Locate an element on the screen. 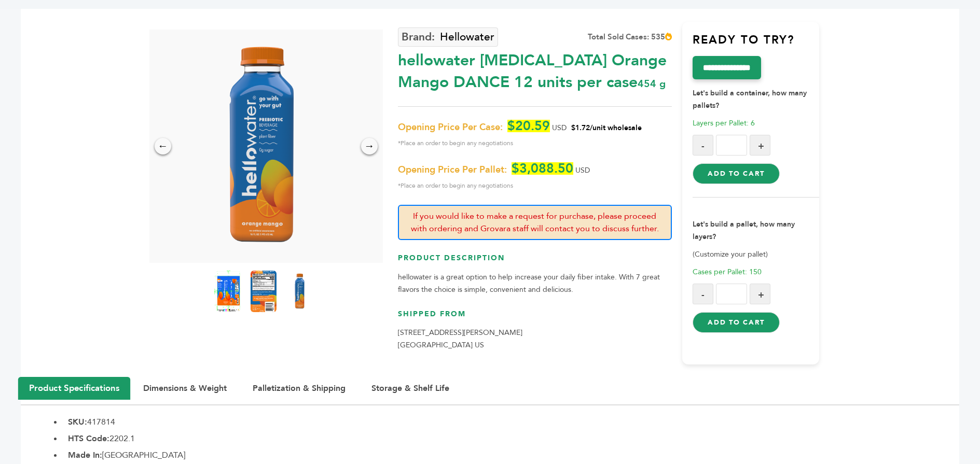 Image resolution: width=980 pixels, height=464 pixels. li: 2202.1 is located at coordinates (511, 438).